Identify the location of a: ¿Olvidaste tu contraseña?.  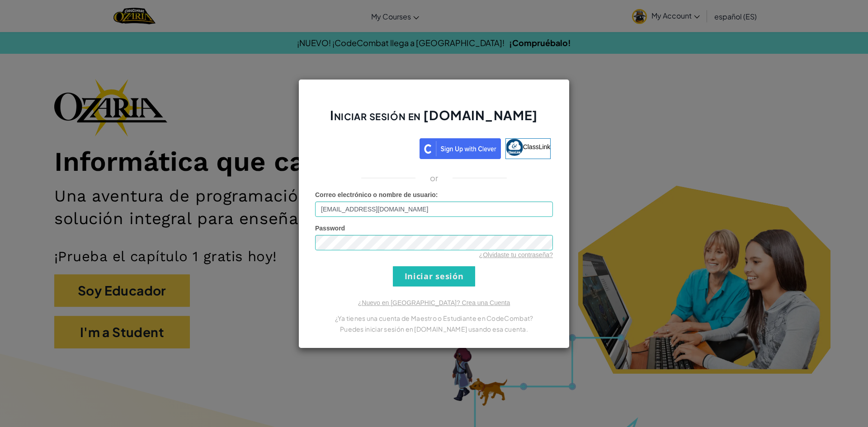
(516, 254).